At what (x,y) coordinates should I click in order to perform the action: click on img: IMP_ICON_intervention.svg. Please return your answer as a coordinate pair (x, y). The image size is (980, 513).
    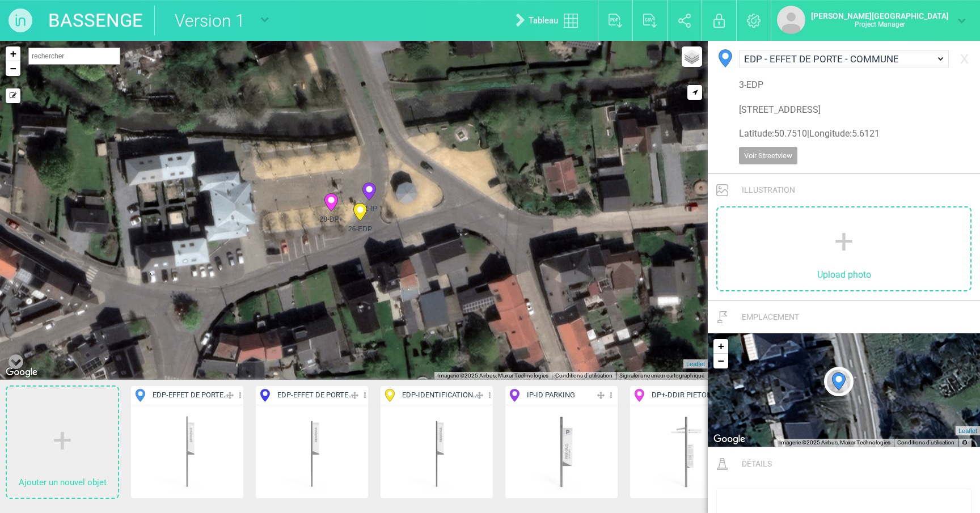
    Looking at the image, I should click on (721, 464).